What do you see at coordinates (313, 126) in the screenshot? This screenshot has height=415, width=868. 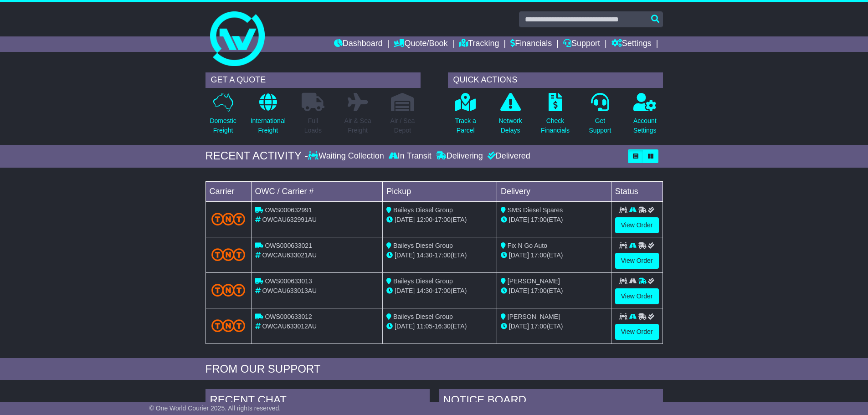 I see `p: Full Loads` at bounding box center [313, 126].